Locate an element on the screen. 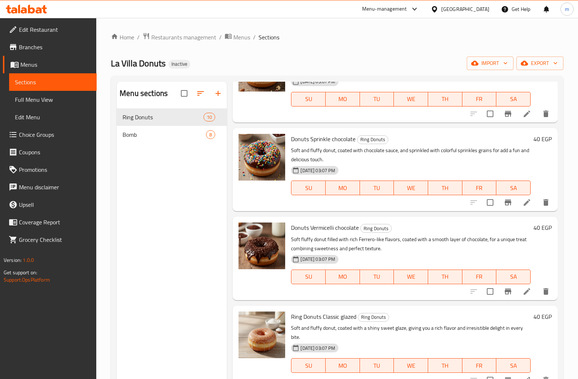 This screenshot has height=379, width=578. button: WE is located at coordinates (411, 277).